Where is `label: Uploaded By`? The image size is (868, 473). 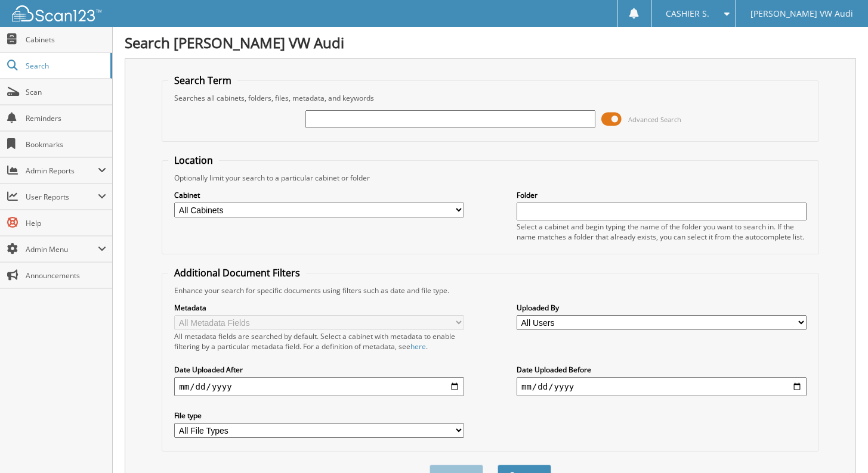 label: Uploaded By is located at coordinates (662, 307).